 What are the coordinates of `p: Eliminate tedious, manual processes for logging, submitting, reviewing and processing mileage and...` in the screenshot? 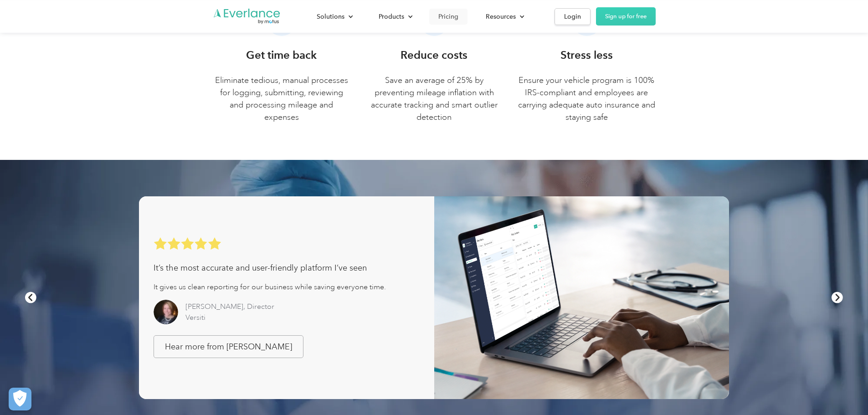 It's located at (282, 99).